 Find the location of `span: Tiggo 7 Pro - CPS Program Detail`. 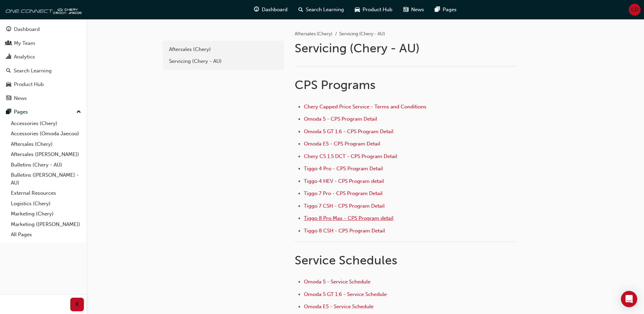

span: Tiggo 7 Pro - CPS Program Detail is located at coordinates (343, 193).